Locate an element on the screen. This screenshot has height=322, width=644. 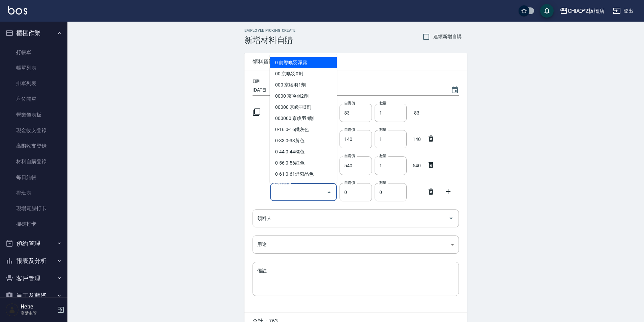
span: 領料資訊 is located at coordinates (356, 62).